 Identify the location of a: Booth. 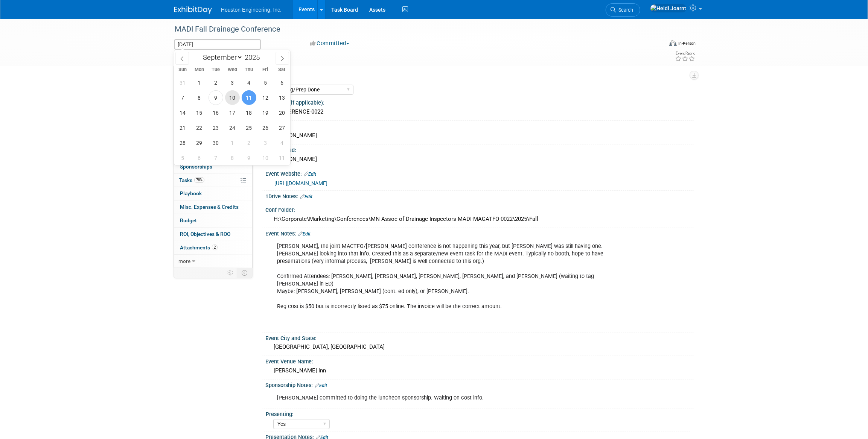
(213, 86).